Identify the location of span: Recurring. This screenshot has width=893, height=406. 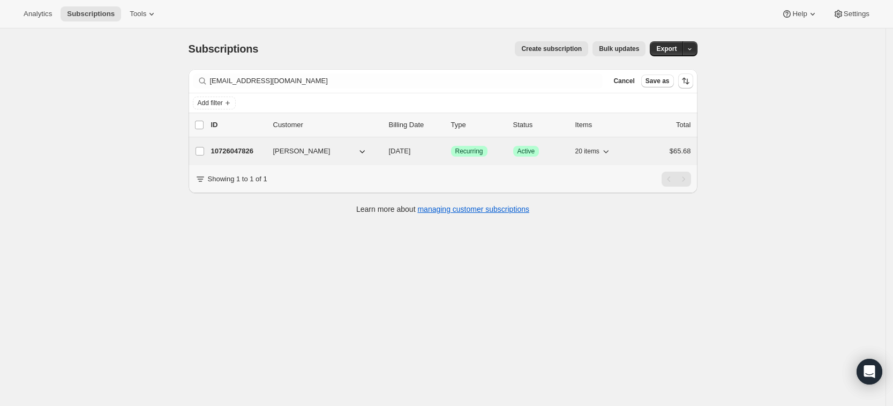
(469, 151).